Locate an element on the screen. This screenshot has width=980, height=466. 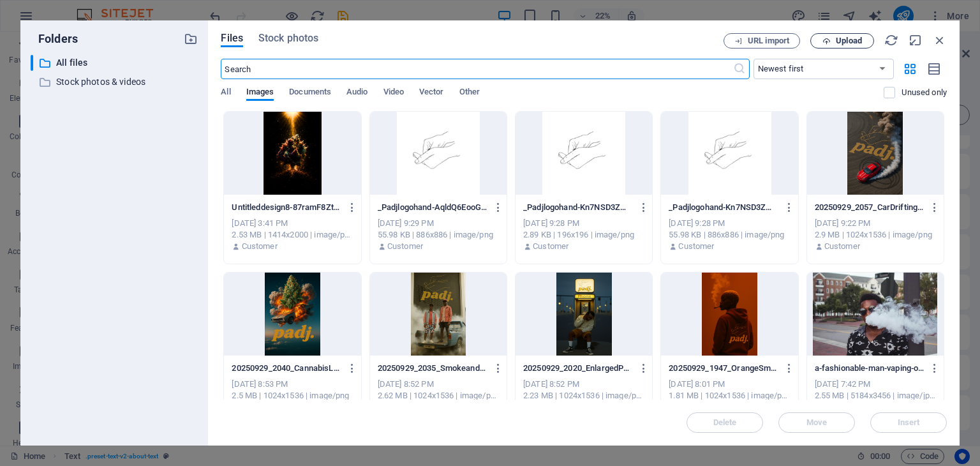
span: Stock photos is located at coordinates (288, 39).